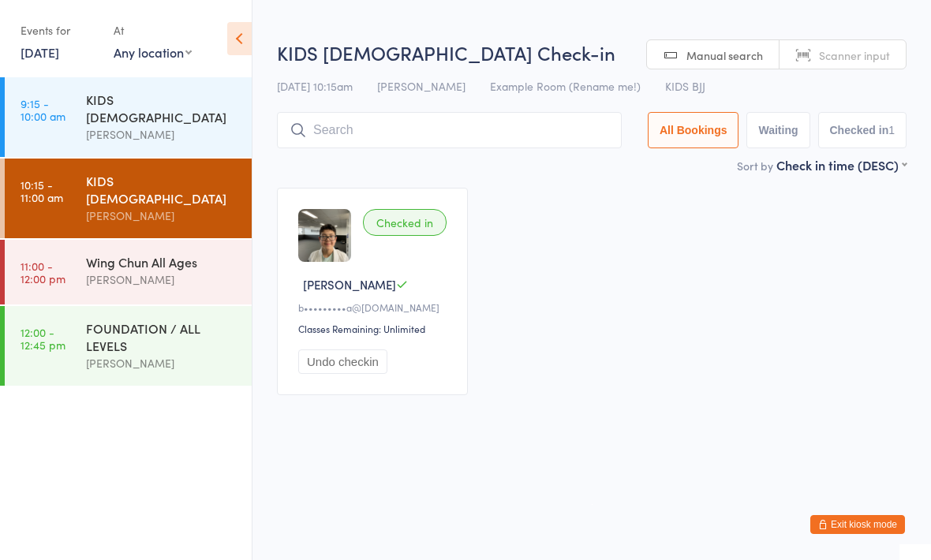 This screenshot has height=560, width=931. Describe the element at coordinates (42, 110) in the screenshot. I see `time: 9:15 - 10:00 am` at that location.